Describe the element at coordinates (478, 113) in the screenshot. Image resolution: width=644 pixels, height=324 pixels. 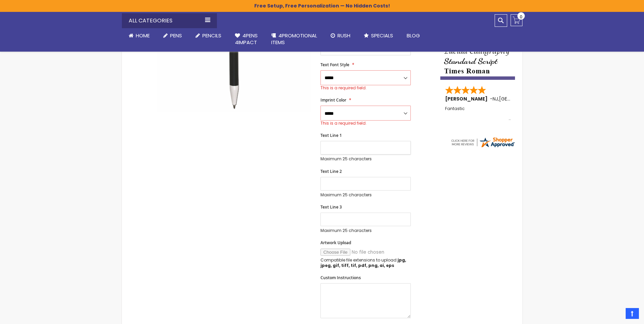
I see `div: Fantastic` at that location.